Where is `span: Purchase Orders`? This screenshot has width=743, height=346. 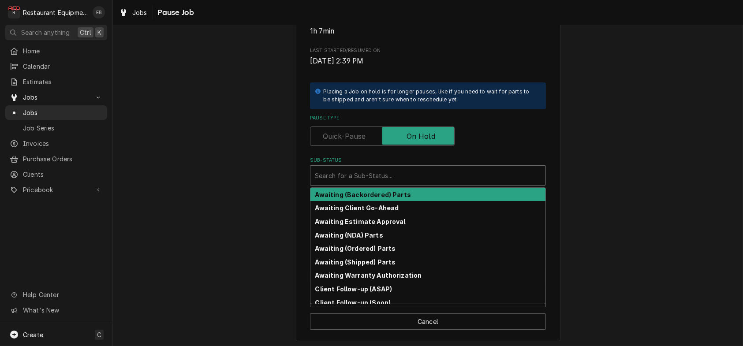 span: Purchase Orders is located at coordinates (63, 159).